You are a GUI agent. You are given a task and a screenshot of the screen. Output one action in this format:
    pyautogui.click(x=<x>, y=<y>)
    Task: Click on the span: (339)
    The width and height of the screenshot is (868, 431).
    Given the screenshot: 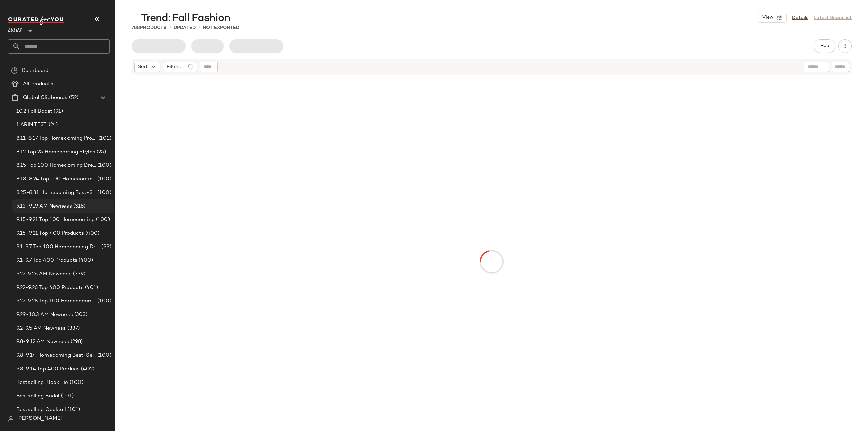 What is the action you would take?
    pyautogui.click(x=79, y=274)
    